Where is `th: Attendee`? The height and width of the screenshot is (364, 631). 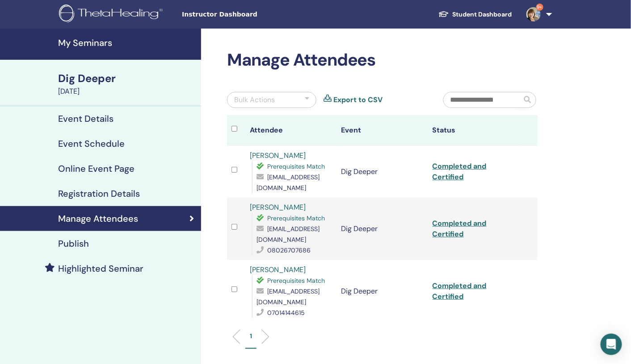 th: Attendee is located at coordinates (291, 130).